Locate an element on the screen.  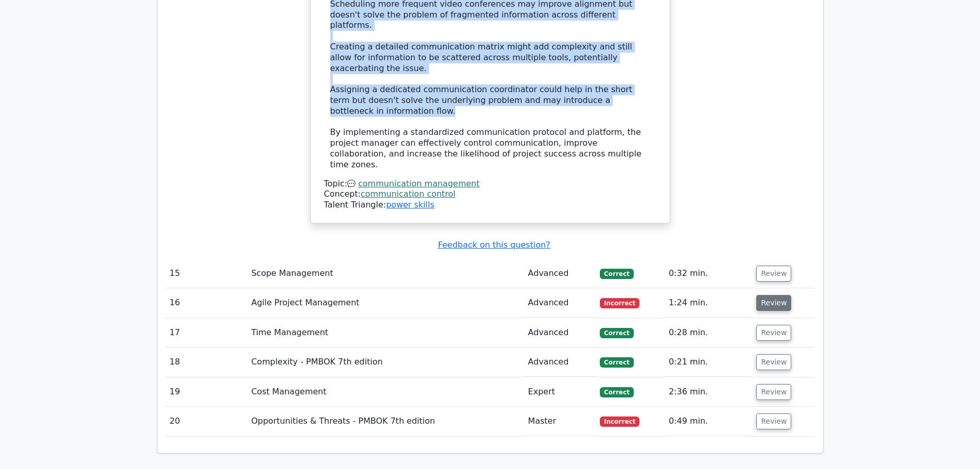
td: Opportunities & Threats - PMBOK 7th edition is located at coordinates (385, 421).